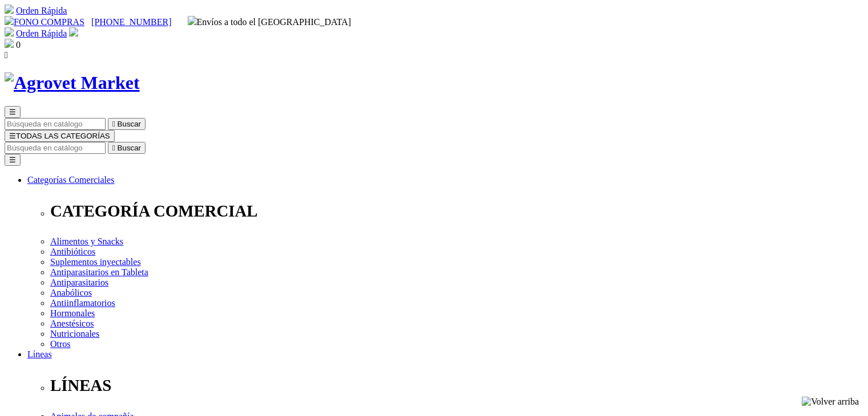 The image size is (868, 416). Describe the element at coordinates (59, 136) in the screenshot. I see `button: ☰TODAS LAS CATEGORÍAS` at that location.